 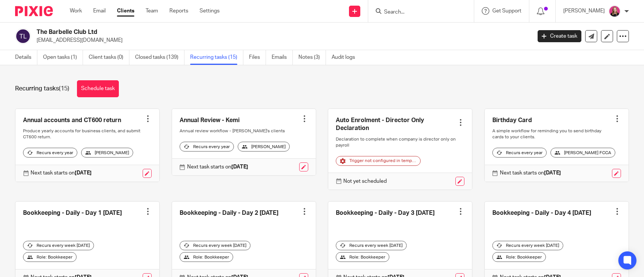 I want to click on img: Pixie, so click(x=34, y=11).